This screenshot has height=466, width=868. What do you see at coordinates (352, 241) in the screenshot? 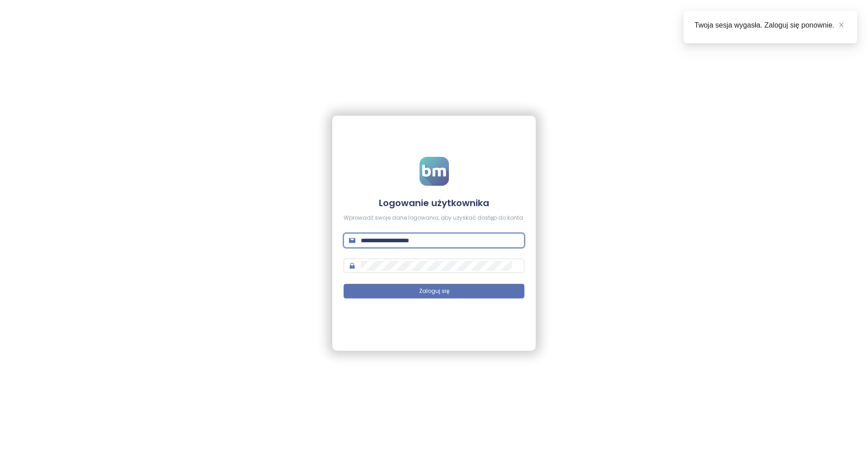
I see `span: mail` at bounding box center [352, 241].